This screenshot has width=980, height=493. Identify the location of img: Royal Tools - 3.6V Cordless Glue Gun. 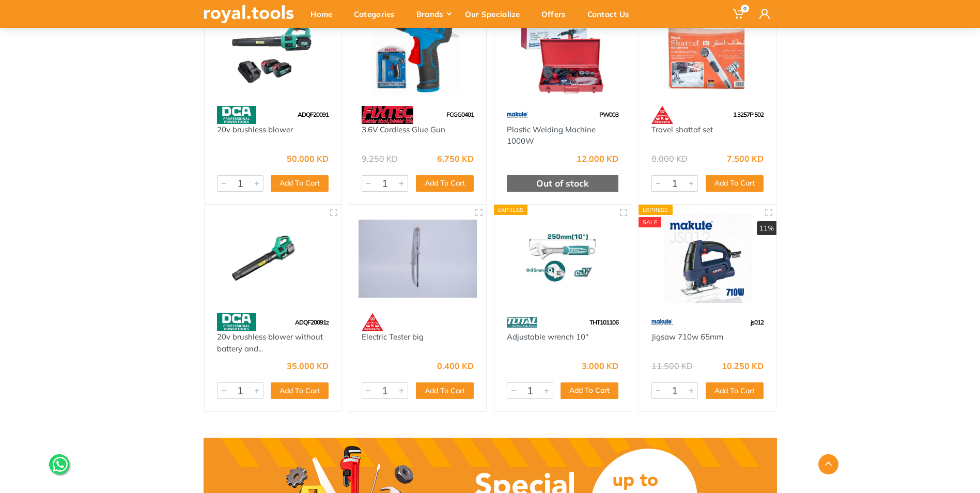
(418, 51).